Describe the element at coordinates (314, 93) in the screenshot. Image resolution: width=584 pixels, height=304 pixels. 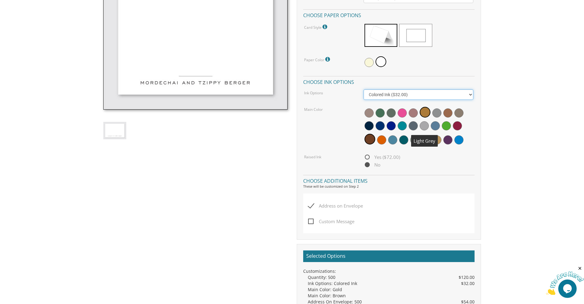
I see `label: Ink Options` at that location.